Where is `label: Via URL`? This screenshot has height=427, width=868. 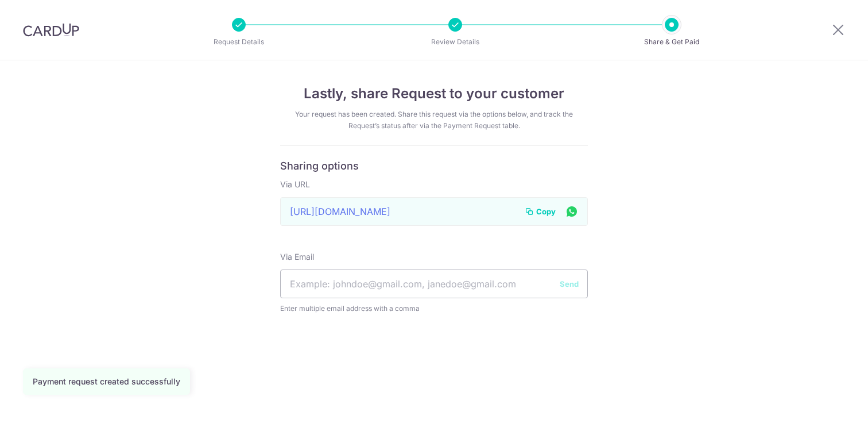 label: Via URL is located at coordinates (295, 185).